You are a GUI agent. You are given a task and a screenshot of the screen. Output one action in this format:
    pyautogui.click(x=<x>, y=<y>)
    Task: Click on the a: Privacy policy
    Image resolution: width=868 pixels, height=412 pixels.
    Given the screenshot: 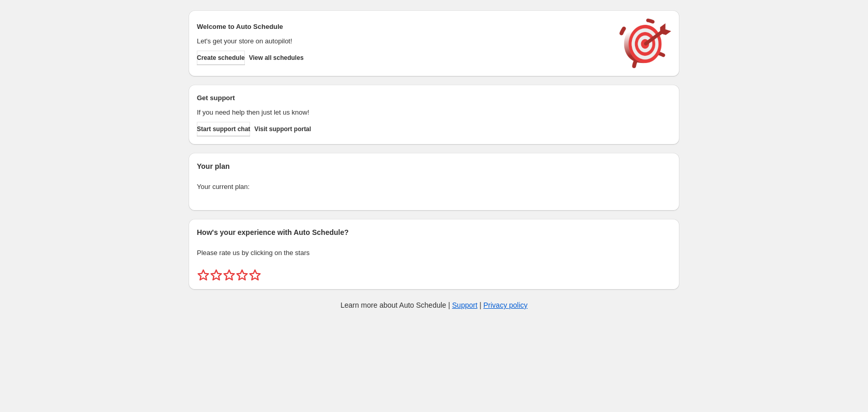 What is the action you would take?
    pyautogui.click(x=506, y=305)
    